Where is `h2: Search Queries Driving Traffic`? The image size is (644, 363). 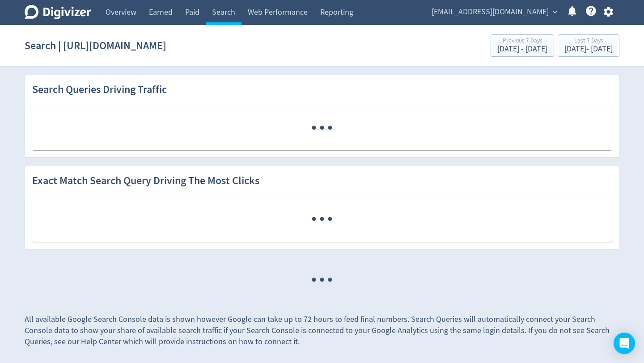
h2: Search Queries Driving Traffic is located at coordinates (99, 90).